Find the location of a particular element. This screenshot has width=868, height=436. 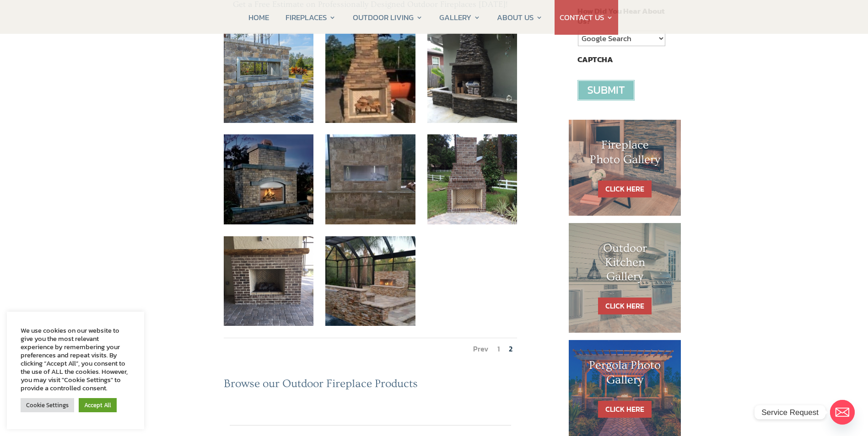

a: 1 is located at coordinates (498, 349).